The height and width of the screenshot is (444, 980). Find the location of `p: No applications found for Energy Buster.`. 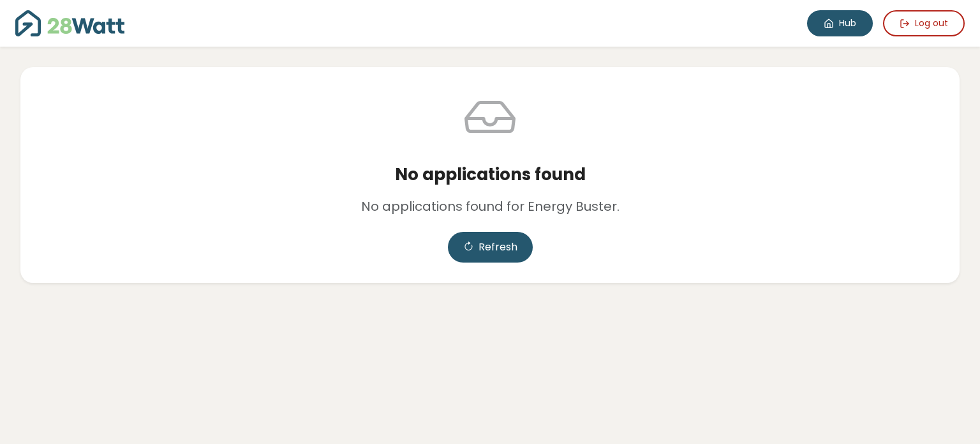

p: No applications found for Energy Buster. is located at coordinates (490, 207).